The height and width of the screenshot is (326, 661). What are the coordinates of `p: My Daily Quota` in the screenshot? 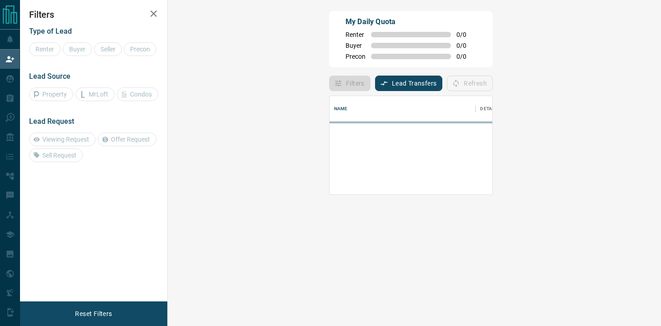 It's located at (411, 22).